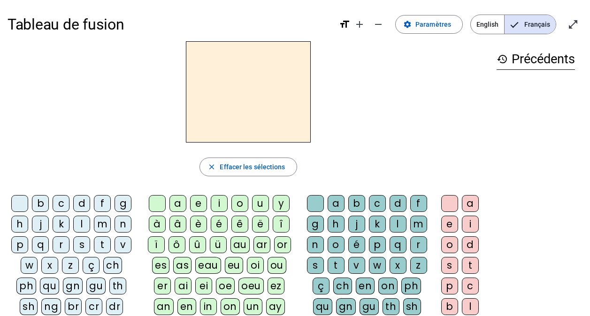 This screenshot has height=316, width=590. Describe the element at coordinates (487, 24) in the screenshot. I see `span: English` at that location.